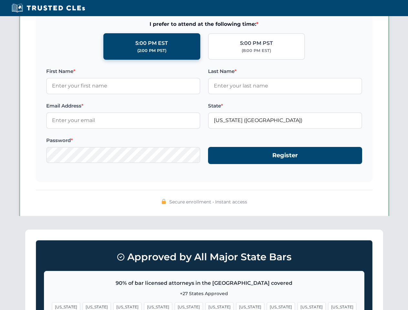  What do you see at coordinates (152, 43) in the screenshot?
I see `div: 5:00 PM EST` at bounding box center [152, 43].